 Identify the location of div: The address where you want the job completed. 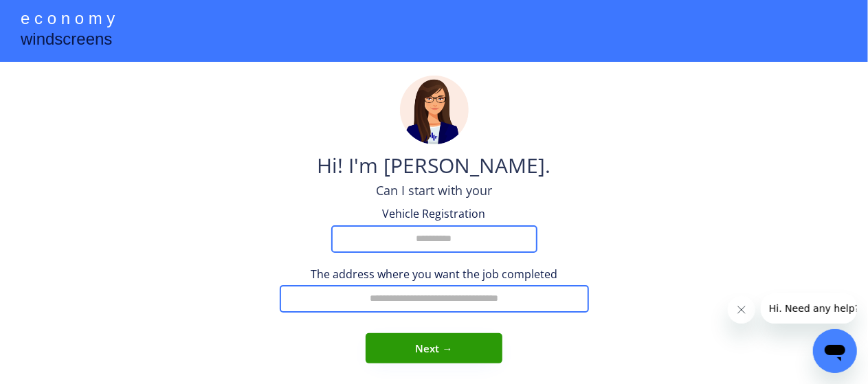
(434, 274).